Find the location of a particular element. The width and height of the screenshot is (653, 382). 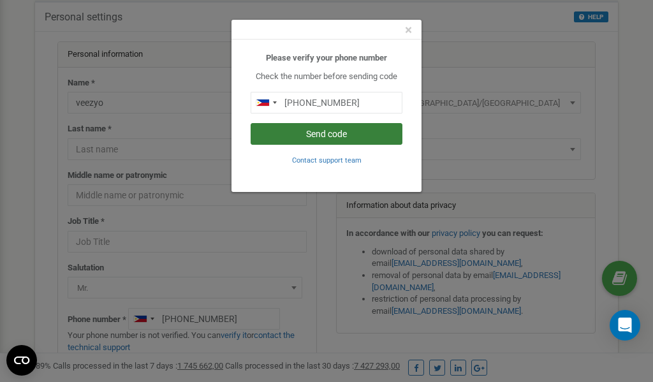

div: Telephone country code is located at coordinates (266, 103).